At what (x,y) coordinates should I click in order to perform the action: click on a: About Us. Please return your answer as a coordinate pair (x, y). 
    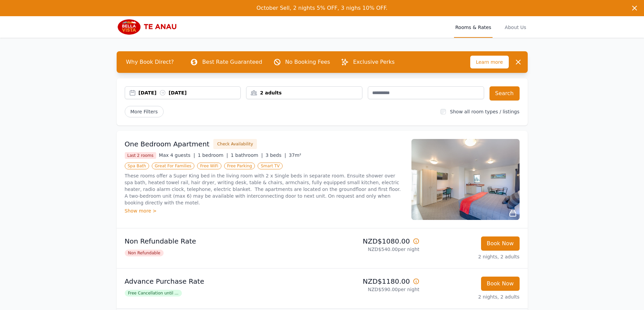
    Looking at the image, I should click on (515, 27).